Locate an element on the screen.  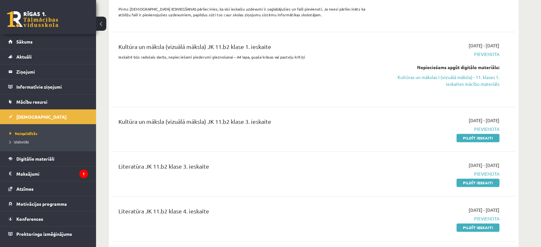
a: Digitālie materiāli is located at coordinates (48, 159).